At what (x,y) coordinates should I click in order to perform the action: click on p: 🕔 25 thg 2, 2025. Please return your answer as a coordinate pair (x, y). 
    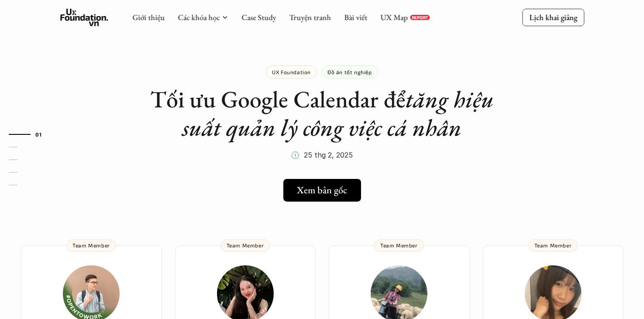
    Looking at the image, I should click on (322, 155).